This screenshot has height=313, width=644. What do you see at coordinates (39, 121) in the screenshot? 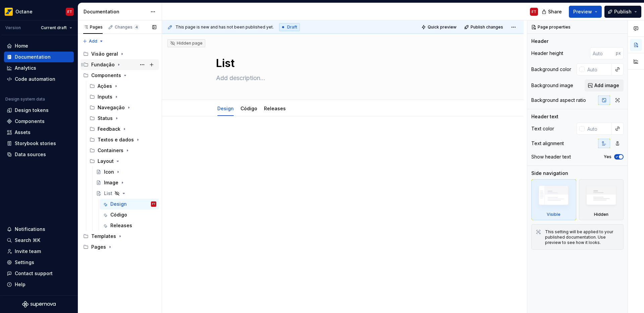
I see `a: Components` at bounding box center [39, 121].